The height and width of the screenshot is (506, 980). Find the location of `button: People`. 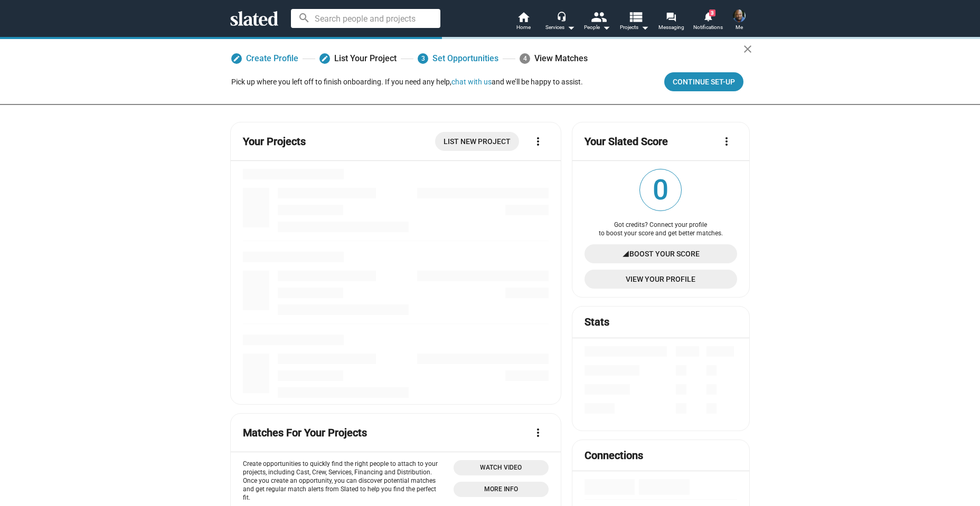

button: People is located at coordinates (597, 22).